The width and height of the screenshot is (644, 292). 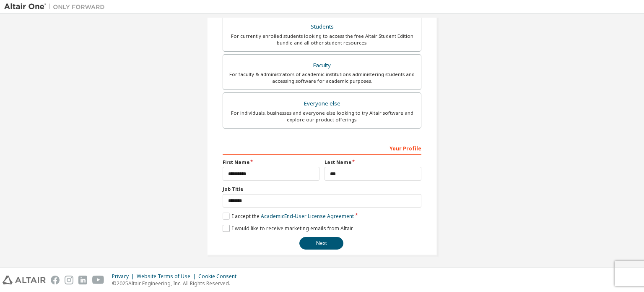 I want to click on div: Faculty, so click(x=322, y=65).